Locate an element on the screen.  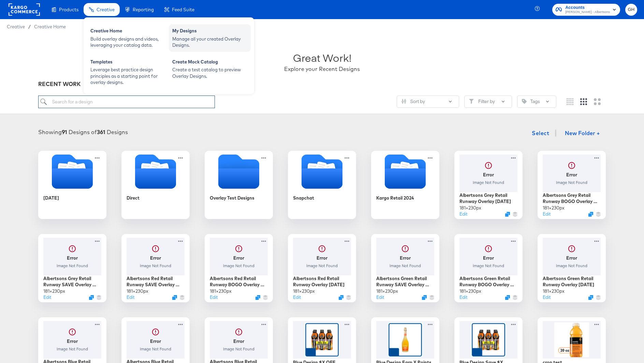
input: Search for a design is located at coordinates (127, 102).